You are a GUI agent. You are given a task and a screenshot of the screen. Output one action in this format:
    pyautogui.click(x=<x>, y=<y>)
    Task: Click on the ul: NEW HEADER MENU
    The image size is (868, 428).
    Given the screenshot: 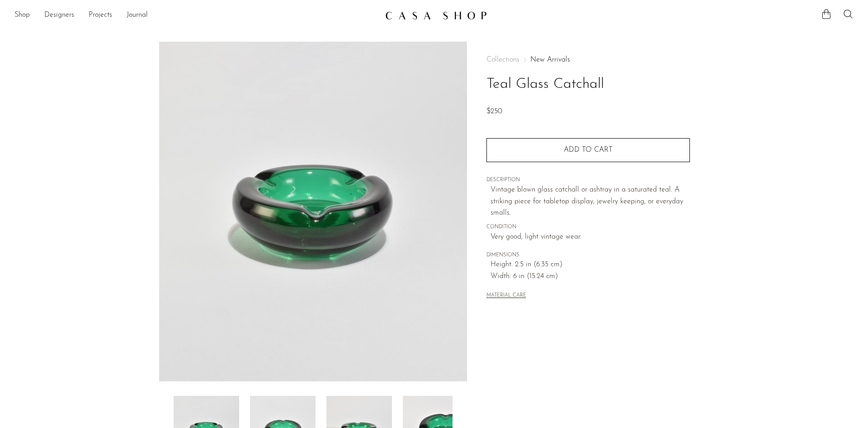 What is the action you would take?
    pyautogui.click(x=196, y=15)
    